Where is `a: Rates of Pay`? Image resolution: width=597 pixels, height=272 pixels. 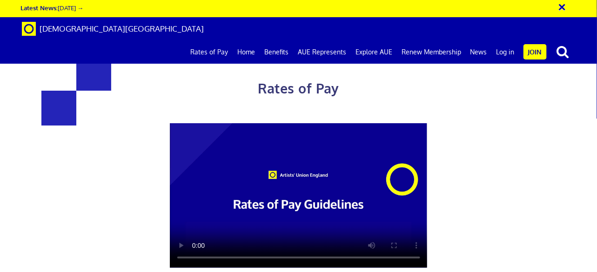 a: Rates of Pay is located at coordinates (209, 52).